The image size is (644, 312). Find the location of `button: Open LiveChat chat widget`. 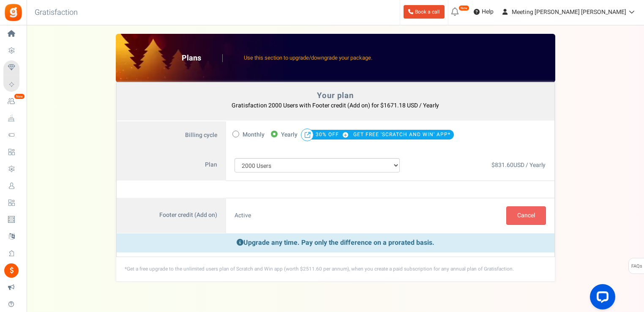

button: Open LiveChat chat widget is located at coordinates (20, 16).